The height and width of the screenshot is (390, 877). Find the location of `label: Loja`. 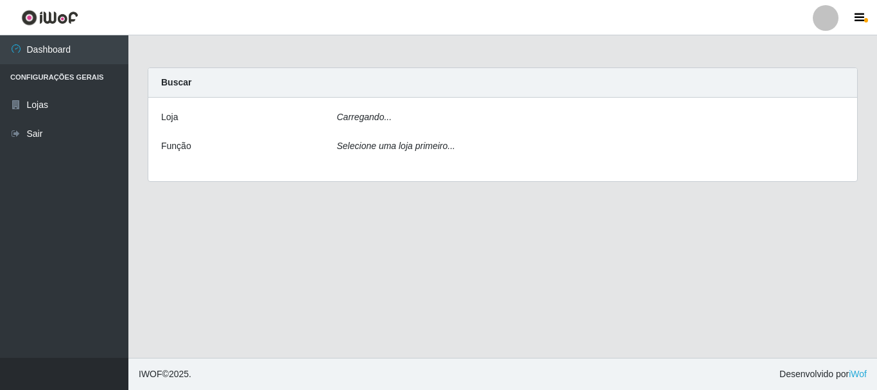

label: Loja is located at coordinates (169, 117).